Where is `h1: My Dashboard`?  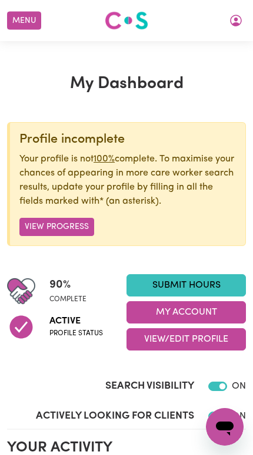 h1: My Dashboard is located at coordinates (126, 84).